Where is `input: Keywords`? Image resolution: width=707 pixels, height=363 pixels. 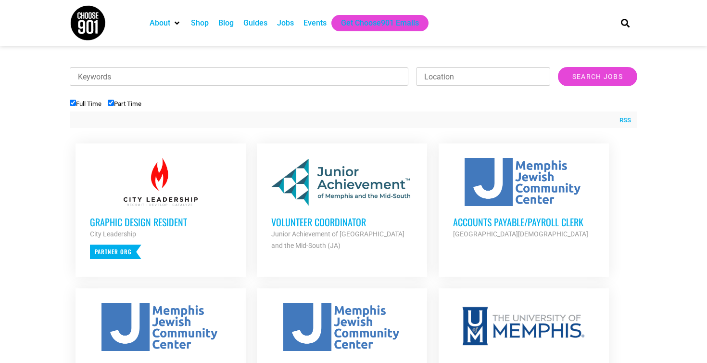 input: Keywords is located at coordinates (239, 76).